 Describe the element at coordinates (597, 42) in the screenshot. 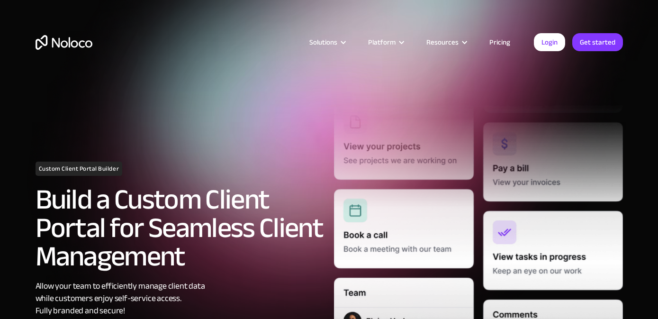

I see `a: Get started` at that location.